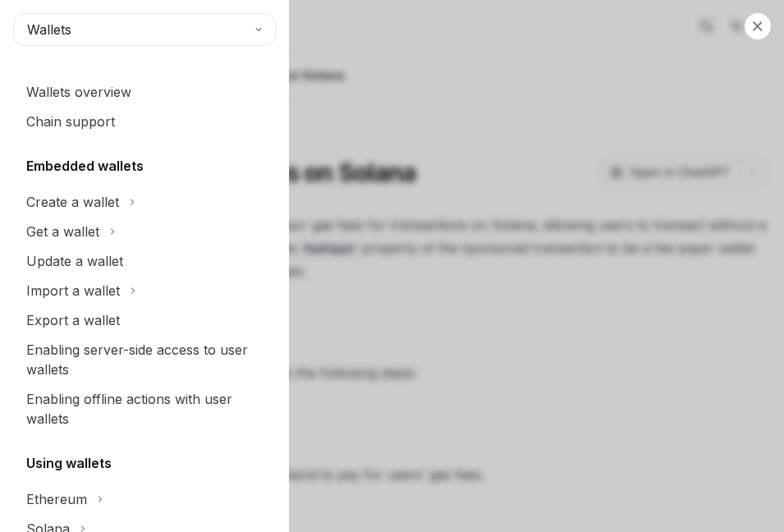 The width and height of the screenshot is (784, 532). What do you see at coordinates (79, 92) in the screenshot?
I see `div: Wallets overview` at bounding box center [79, 92].